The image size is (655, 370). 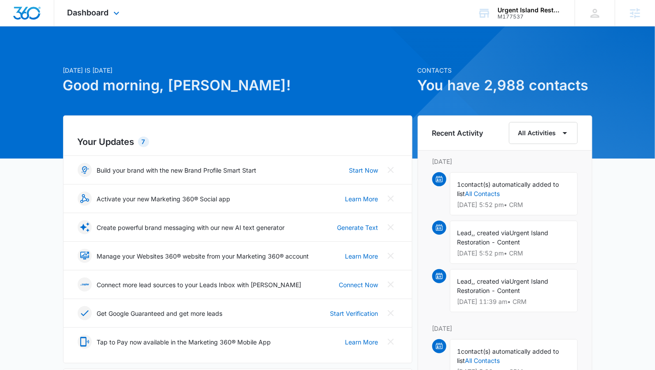 I want to click on p: Contacts, so click(x=505, y=70).